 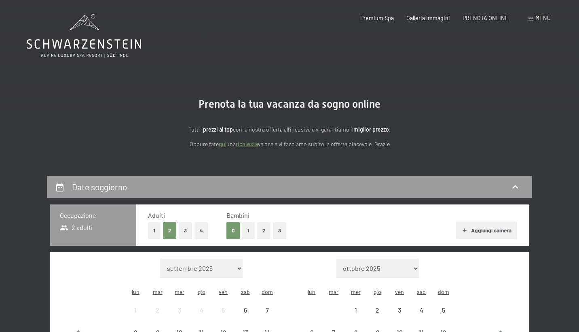 I want to click on div: Wed Sep 03 2025, so click(x=180, y=309).